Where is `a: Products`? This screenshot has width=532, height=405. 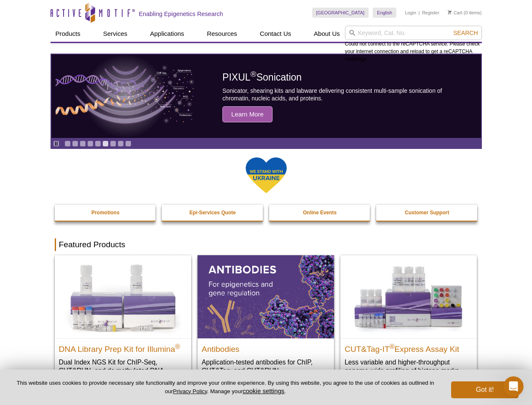 a: Products is located at coordinates (68, 34).